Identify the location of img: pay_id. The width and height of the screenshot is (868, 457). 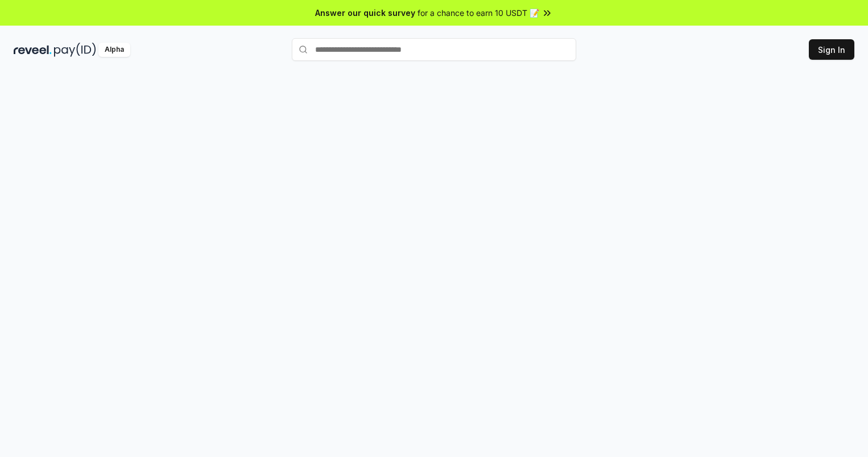
(75, 50).